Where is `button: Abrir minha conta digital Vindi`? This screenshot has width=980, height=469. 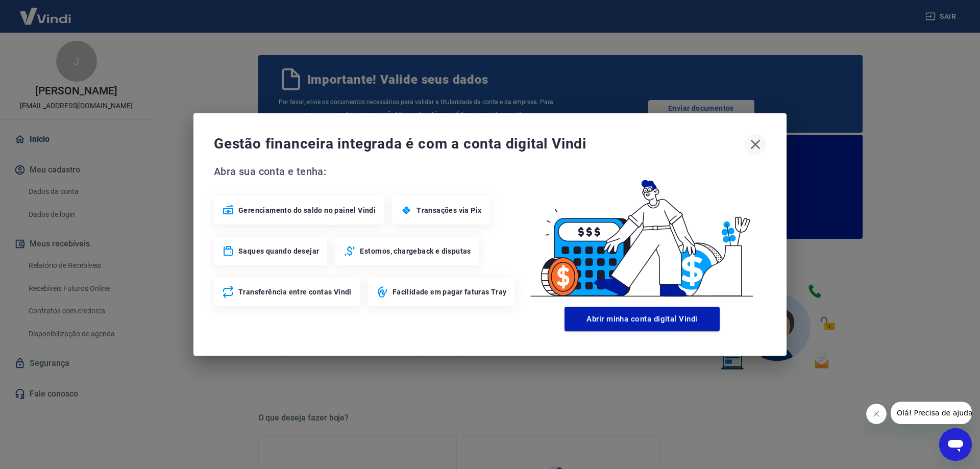 button: Abrir minha conta digital Vindi is located at coordinates (642, 319).